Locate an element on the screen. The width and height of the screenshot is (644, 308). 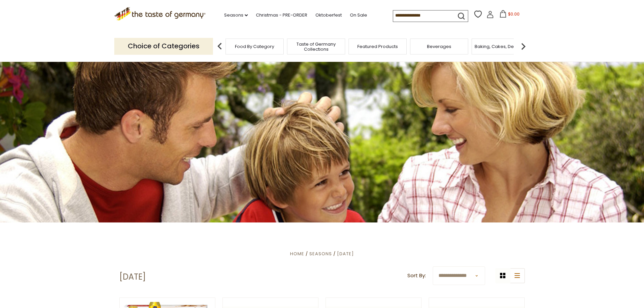
a: Oktoberfest is located at coordinates (329, 15).